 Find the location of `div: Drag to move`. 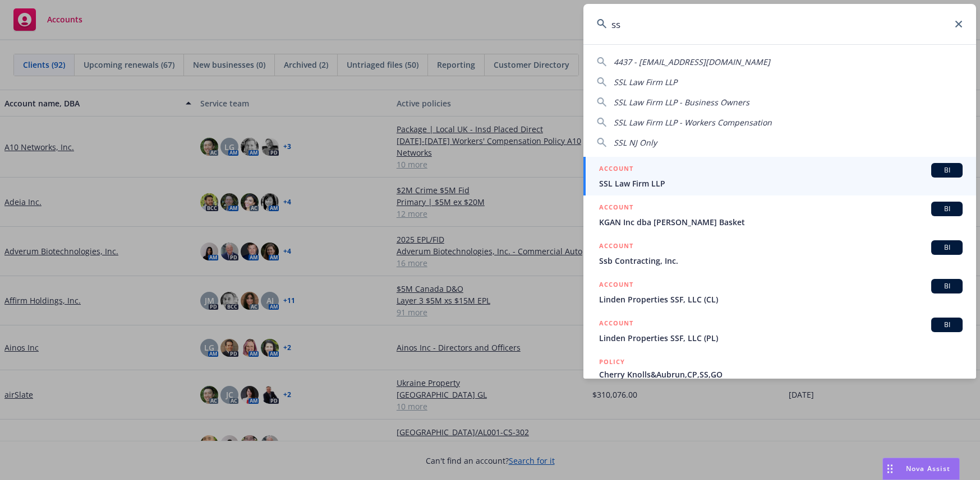

div: Drag to move is located at coordinates (890, 469).